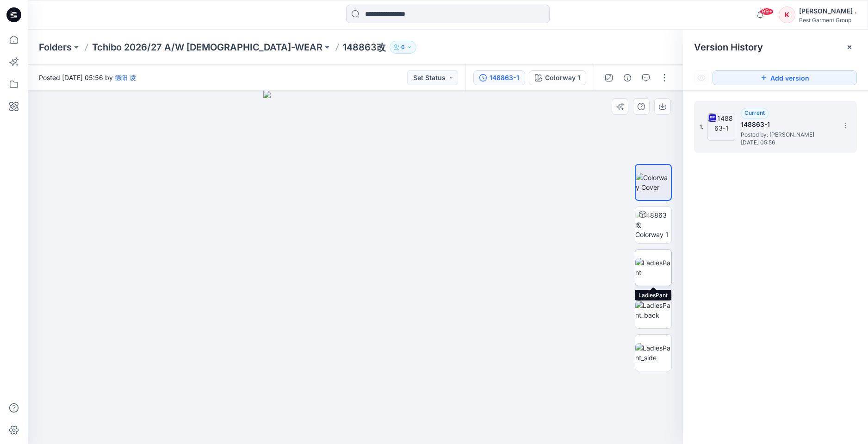 The image size is (868, 444). What do you see at coordinates (787, 135) in the screenshot?
I see `span: Posted by: 德阳 凌` at bounding box center [787, 135].